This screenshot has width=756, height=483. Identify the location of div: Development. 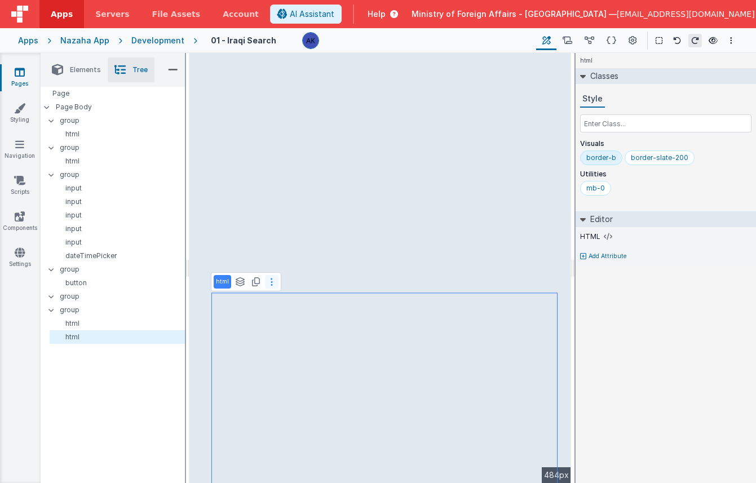
(158, 41).